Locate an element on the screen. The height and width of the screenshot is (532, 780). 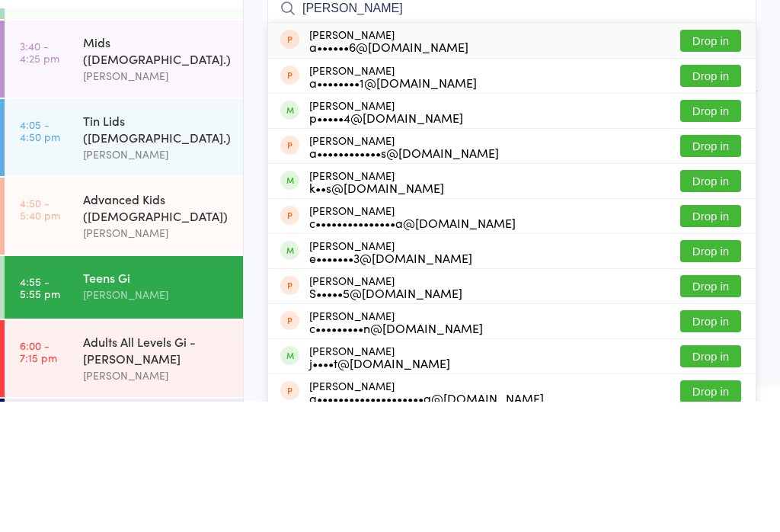
div: At is located at coordinates (147, 79).